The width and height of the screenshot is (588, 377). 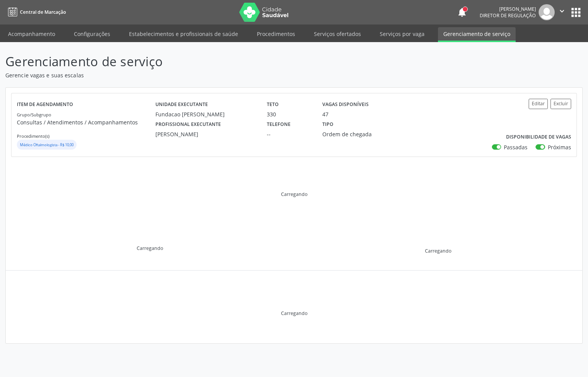 What do you see at coordinates (476, 34) in the screenshot?
I see `a: Gerenciamento de serviço` at bounding box center [476, 34].